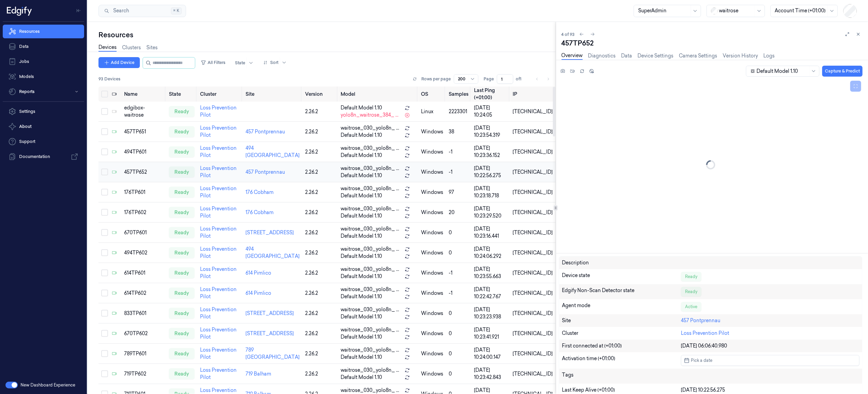 The height and width of the screenshot is (394, 868). What do you see at coordinates (532, 94) in the screenshot?
I see `th: IP` at bounding box center [532, 94].